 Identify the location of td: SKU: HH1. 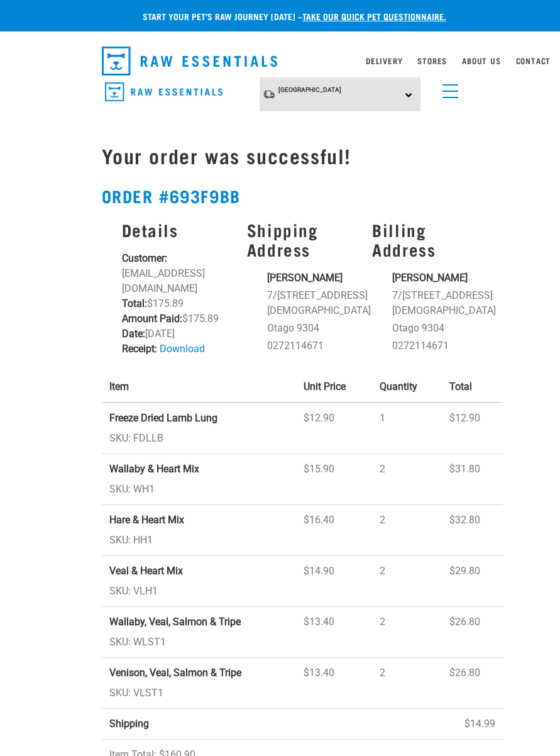
(199, 530).